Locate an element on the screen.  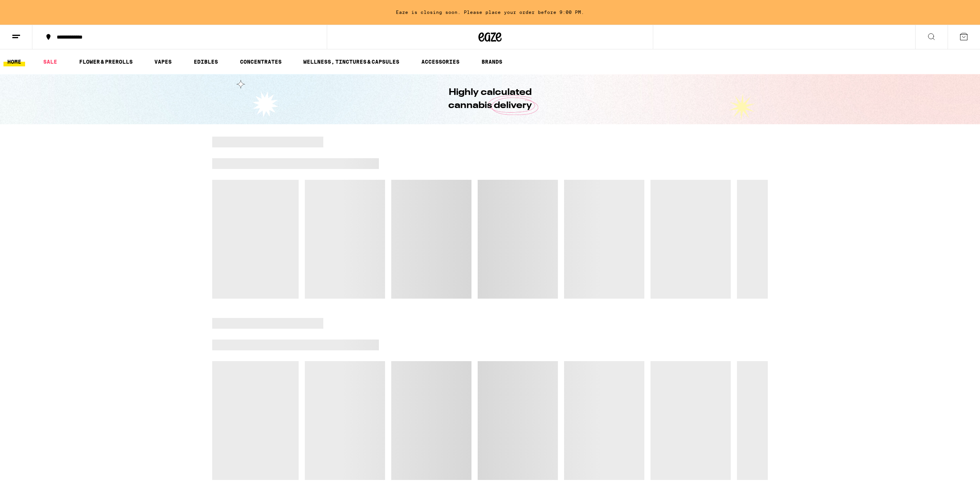
a: FLOWER & PREROLLS is located at coordinates (106, 62).